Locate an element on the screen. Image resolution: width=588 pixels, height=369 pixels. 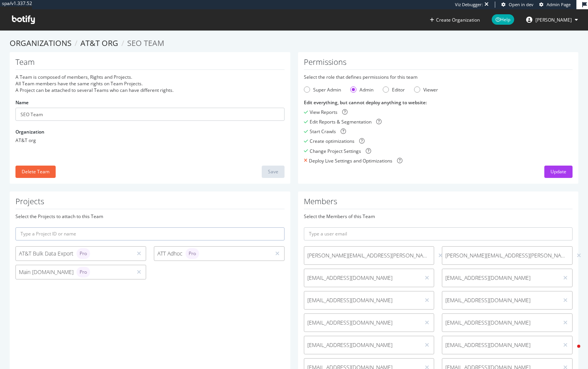
input: Name is located at coordinates (150, 114).